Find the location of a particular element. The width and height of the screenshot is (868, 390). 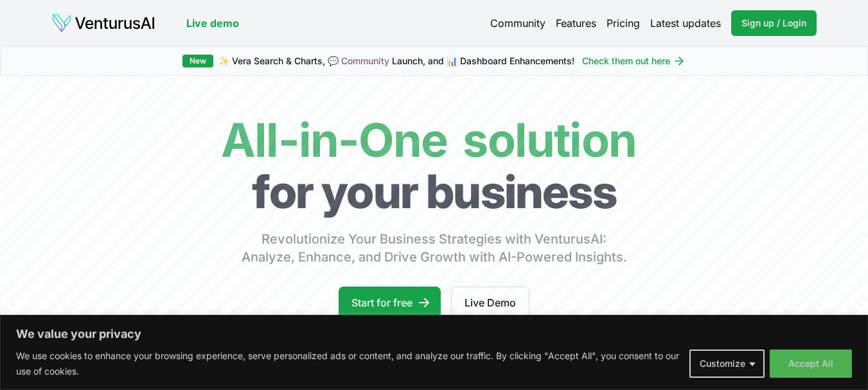

a: Start for free is located at coordinates (389, 303).